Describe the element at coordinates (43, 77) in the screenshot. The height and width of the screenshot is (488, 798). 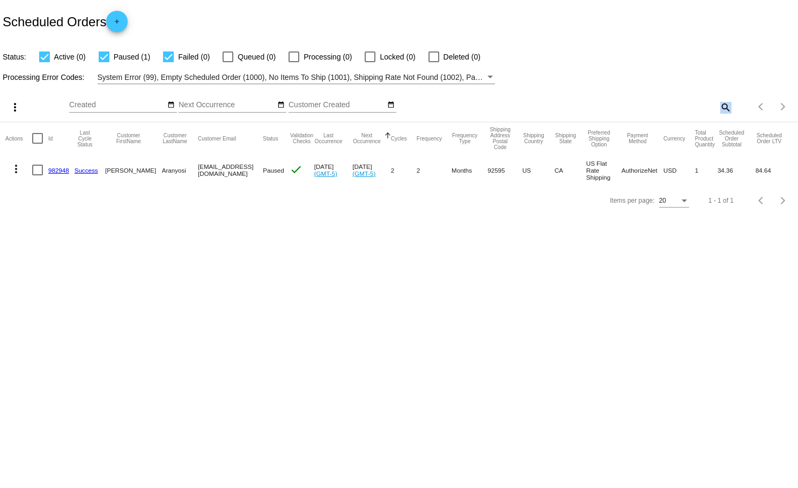
I see `span: Processing Error Codes:` at that location.